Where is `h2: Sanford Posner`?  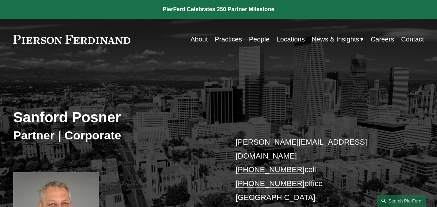
h2: Sanford Posner is located at coordinates (116, 117).